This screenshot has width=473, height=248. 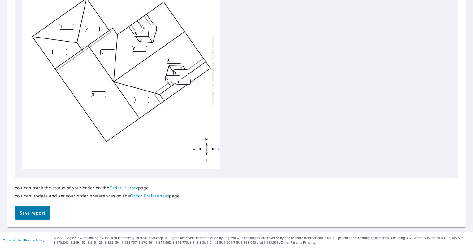 What do you see at coordinates (33, 213) in the screenshot?
I see `span: Save report` at bounding box center [33, 213].